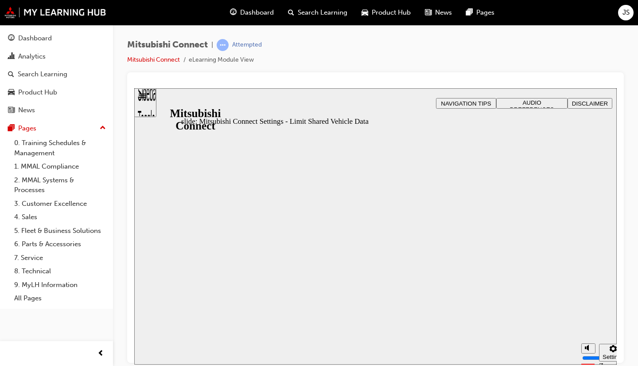  Describe the element at coordinates (444, 12) in the screenshot. I see `span: News` at that location.